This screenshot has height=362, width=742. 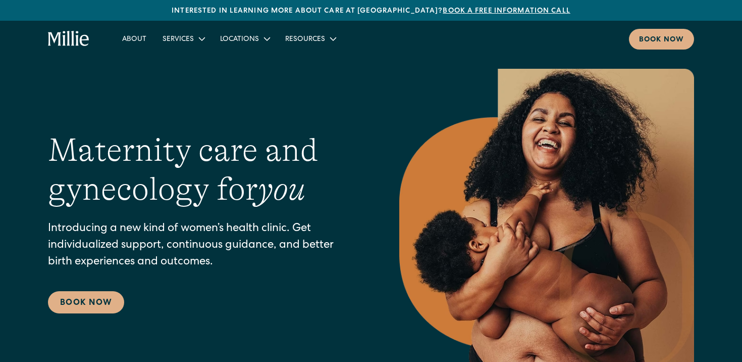 I want to click on em: you, so click(x=282, y=189).